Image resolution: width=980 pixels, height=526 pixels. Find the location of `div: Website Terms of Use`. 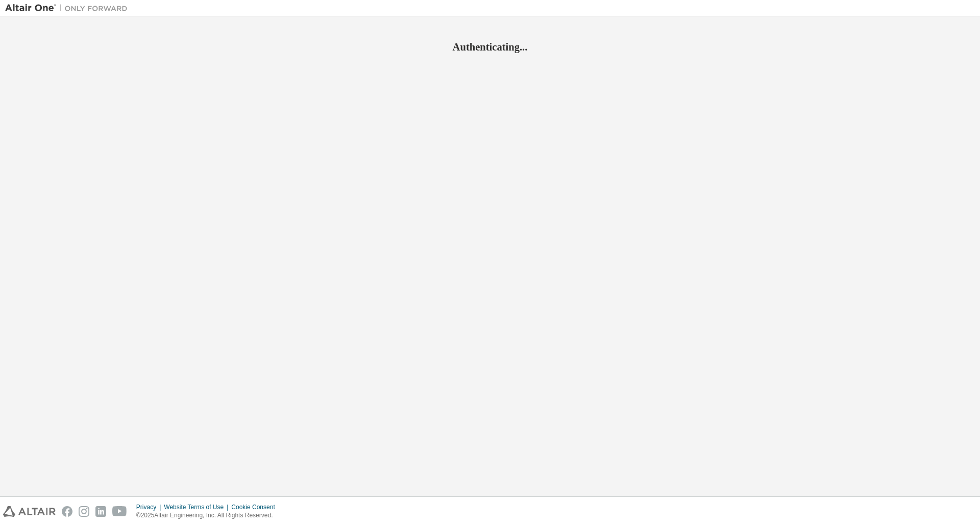

div: Website Terms of Use is located at coordinates (198, 507).